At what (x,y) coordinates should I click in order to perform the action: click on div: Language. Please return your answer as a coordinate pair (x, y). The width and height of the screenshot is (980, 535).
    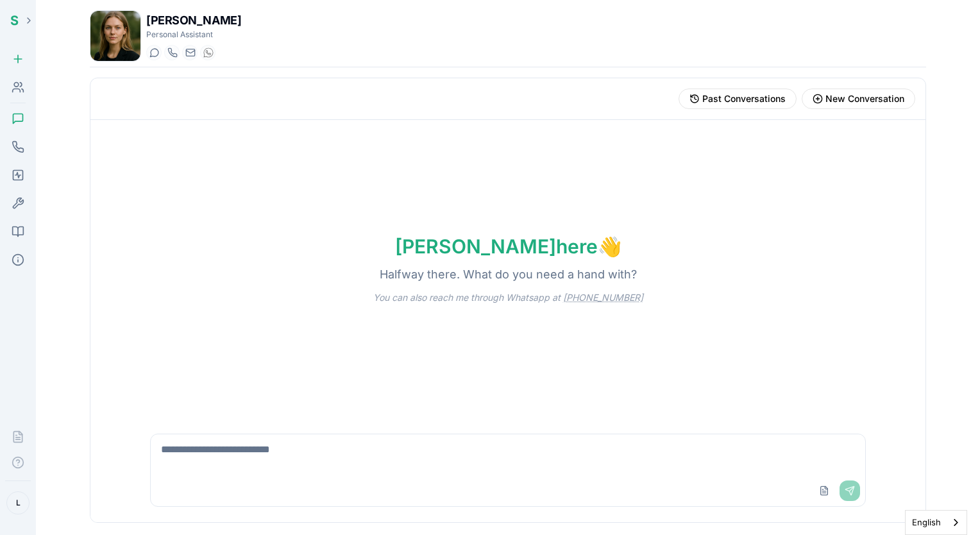
    Looking at the image, I should click on (935, 522).